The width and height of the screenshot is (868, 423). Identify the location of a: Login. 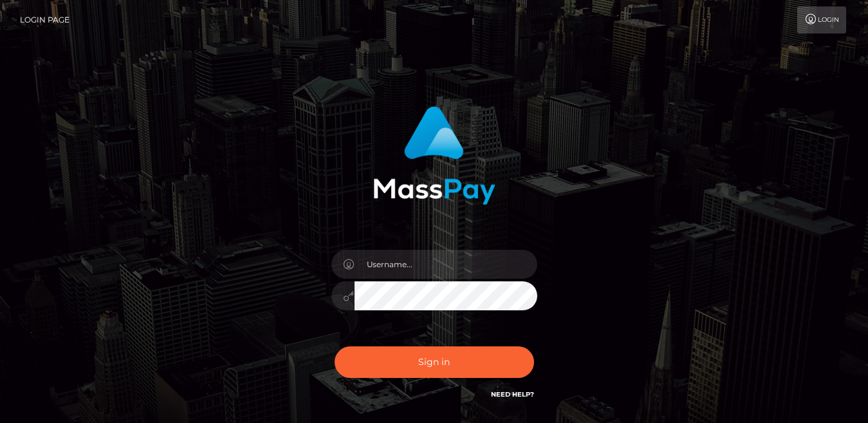
(822, 20).